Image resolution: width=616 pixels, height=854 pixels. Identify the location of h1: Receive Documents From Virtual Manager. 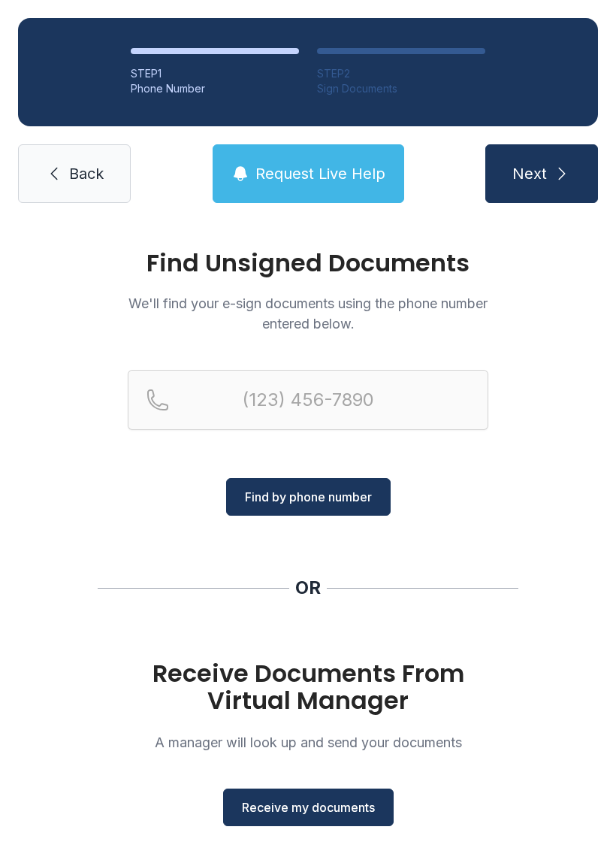
(308, 687).